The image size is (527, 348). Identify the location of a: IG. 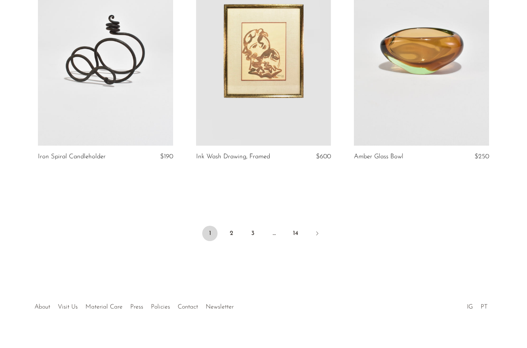
(470, 307).